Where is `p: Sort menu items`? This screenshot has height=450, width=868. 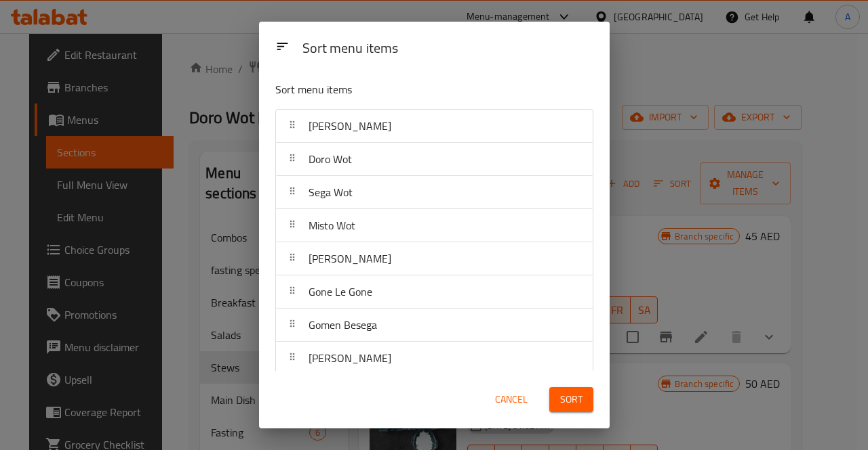
p: Sort menu items is located at coordinates (401, 89).